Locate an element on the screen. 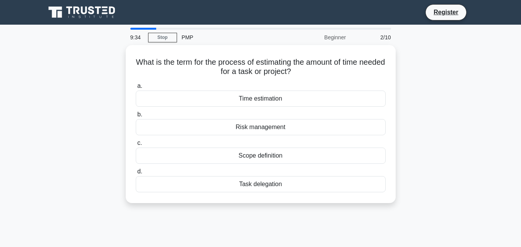 The width and height of the screenshot is (521, 247). div: PMP is located at coordinates (230, 37).